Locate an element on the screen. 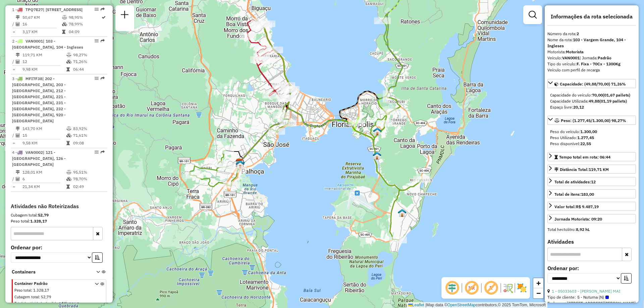  div: Tipo do veículo: is located at coordinates (592, 64).